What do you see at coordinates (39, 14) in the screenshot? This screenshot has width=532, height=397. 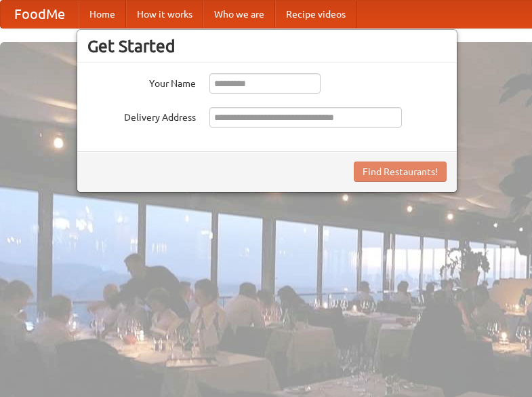 I see `a: FoodMe` at bounding box center [39, 14].